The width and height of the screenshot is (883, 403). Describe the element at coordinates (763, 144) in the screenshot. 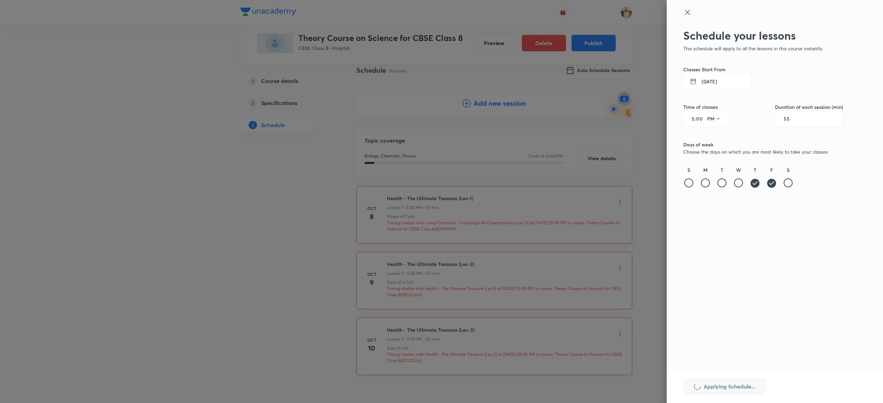

I see `h6: Days of week` at that location.